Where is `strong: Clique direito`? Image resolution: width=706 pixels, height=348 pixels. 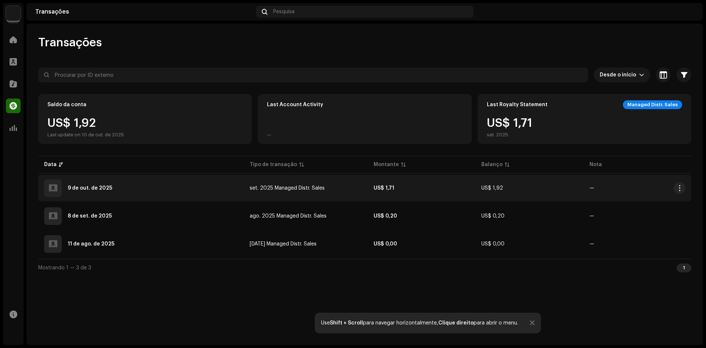 strong: Clique direito is located at coordinates (456, 323).